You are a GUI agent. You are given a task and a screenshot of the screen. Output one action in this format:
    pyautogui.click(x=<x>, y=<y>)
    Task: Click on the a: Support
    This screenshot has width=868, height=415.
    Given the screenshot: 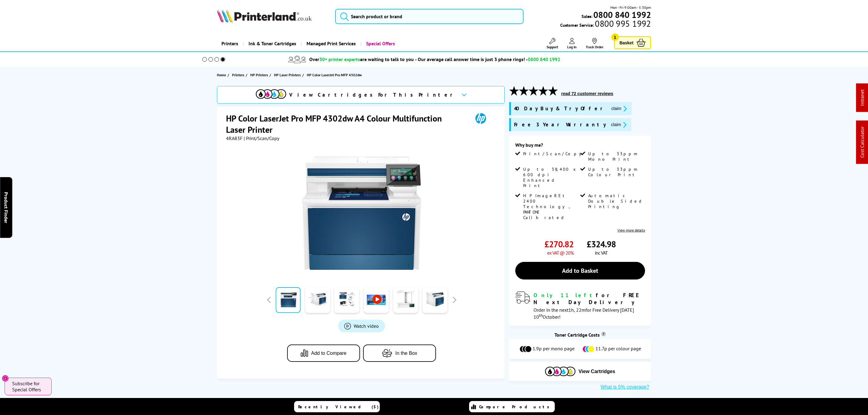 What is the action you would take?
    pyautogui.click(x=553, y=44)
    